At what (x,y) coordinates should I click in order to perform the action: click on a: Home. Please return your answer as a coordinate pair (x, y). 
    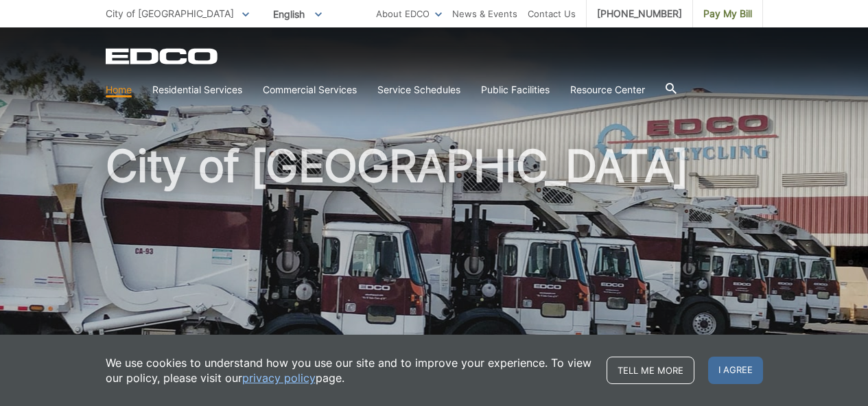
    Looking at the image, I should click on (119, 90).